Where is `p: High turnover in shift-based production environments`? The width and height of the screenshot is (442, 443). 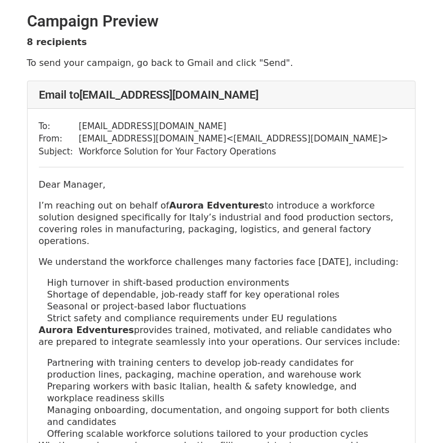
p: High turnover in shift-based production environments is located at coordinates (225, 282).